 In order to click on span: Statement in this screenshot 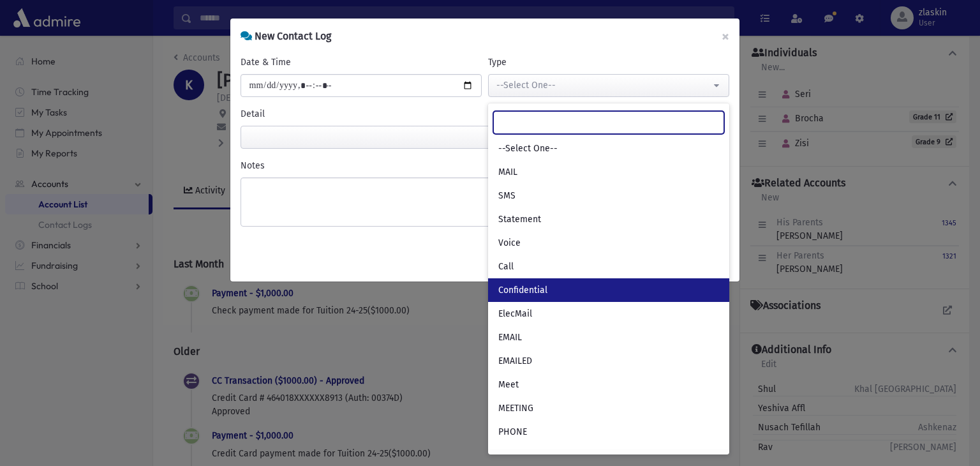, I will do `click(520, 219)`.